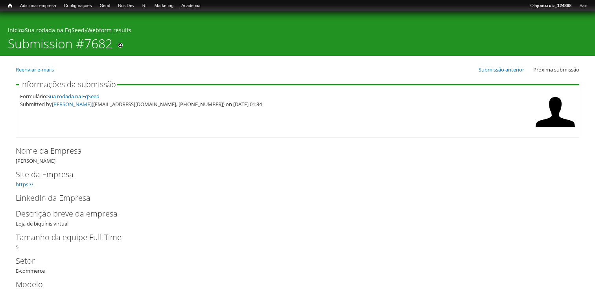 The width and height of the screenshot is (595, 290). What do you see at coordinates (38, 6) in the screenshot?
I see `a: Adicionar empresa` at bounding box center [38, 6].